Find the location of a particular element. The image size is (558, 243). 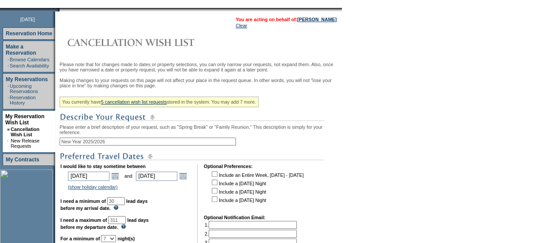

a: New Release Requests is located at coordinates (25, 143).